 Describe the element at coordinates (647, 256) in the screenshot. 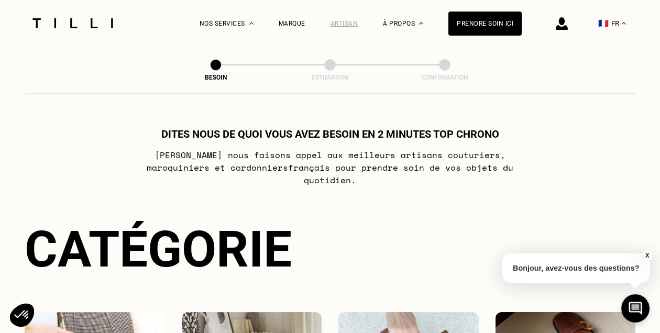

I see `button: X` at that location.